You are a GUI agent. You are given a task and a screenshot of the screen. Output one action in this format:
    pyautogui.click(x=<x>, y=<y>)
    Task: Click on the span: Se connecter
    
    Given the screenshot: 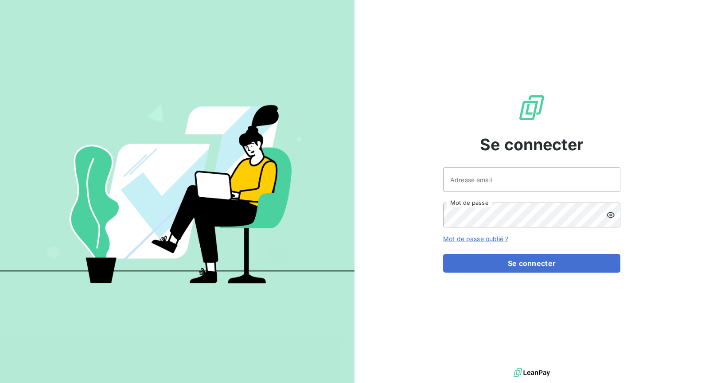 What is the action you would take?
    pyautogui.click(x=532, y=144)
    